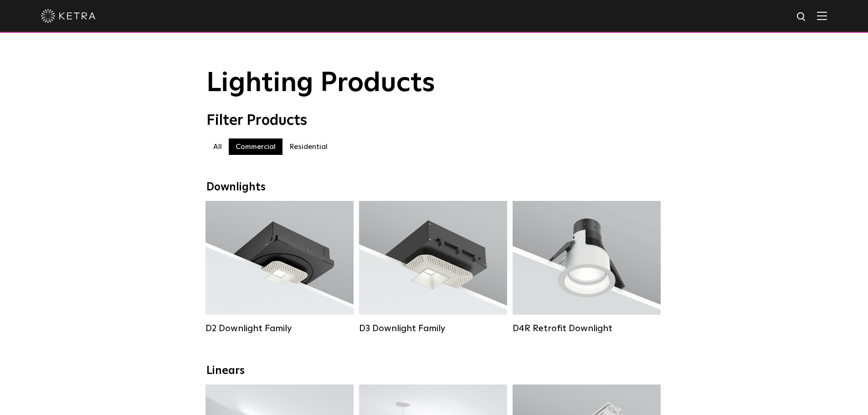  I want to click on a: D3 Downlight Family Lumen Output:700 / 900 / 1100Colors:White / Black / Silver / Bronze / Paintab..., so click(433, 268).